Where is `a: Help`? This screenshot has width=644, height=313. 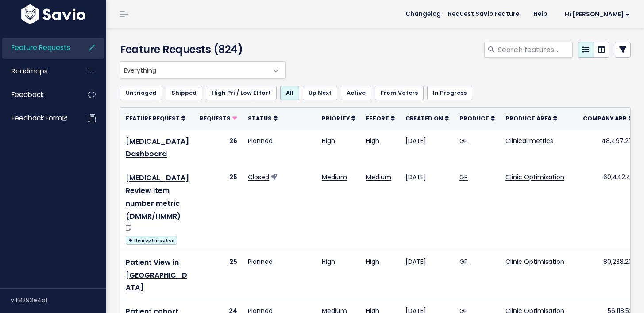
a: Help is located at coordinates (540, 14).